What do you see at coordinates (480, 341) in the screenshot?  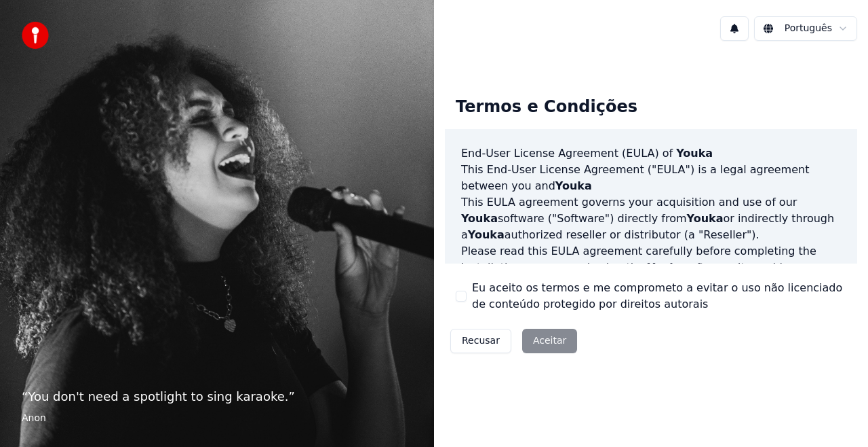 I see `button: Recusar` at bounding box center [480, 341].